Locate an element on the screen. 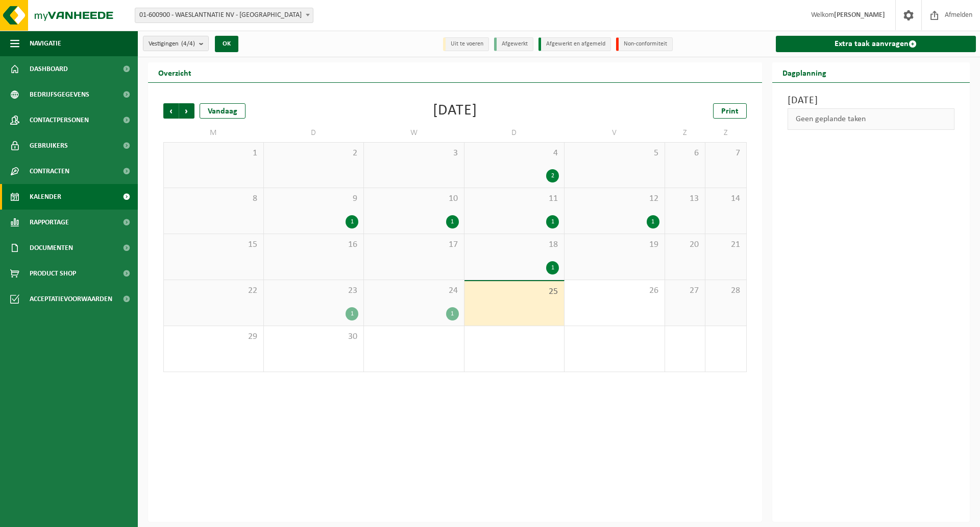 The width and height of the screenshot is (980, 527). span: Gebruikers is located at coordinates (48, 146).